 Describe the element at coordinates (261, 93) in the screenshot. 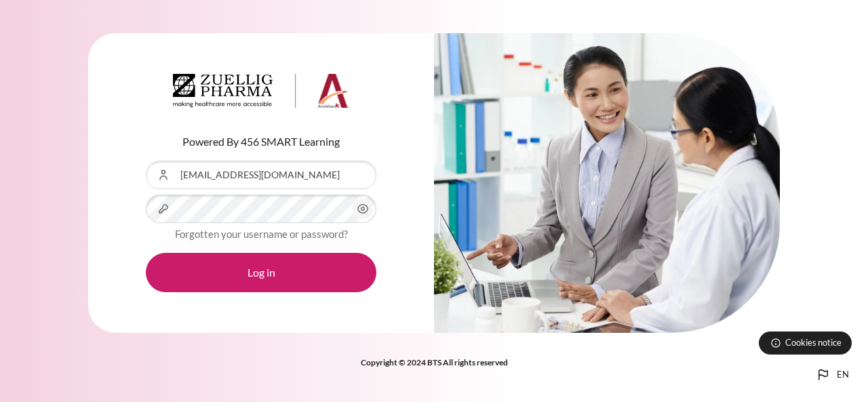

I see `a: Architeck` at that location.